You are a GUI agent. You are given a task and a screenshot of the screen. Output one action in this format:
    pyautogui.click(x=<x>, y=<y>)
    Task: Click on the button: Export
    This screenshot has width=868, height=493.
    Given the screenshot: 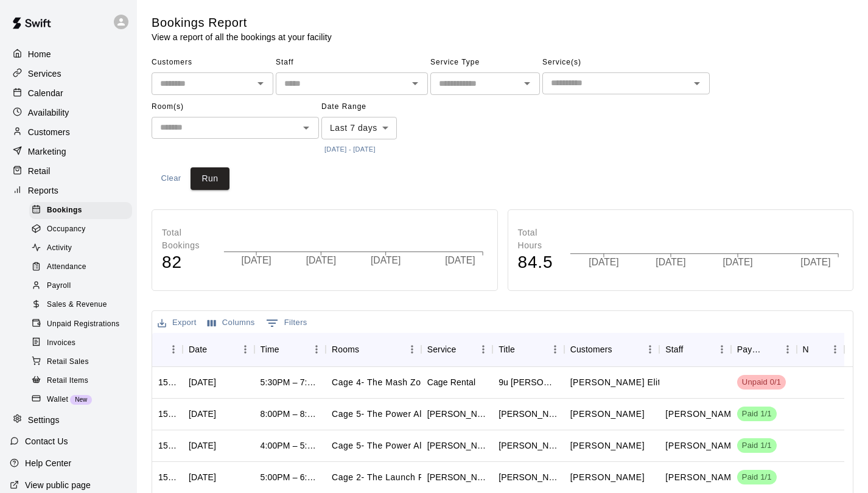 What is the action you would take?
    pyautogui.click(x=177, y=322)
    